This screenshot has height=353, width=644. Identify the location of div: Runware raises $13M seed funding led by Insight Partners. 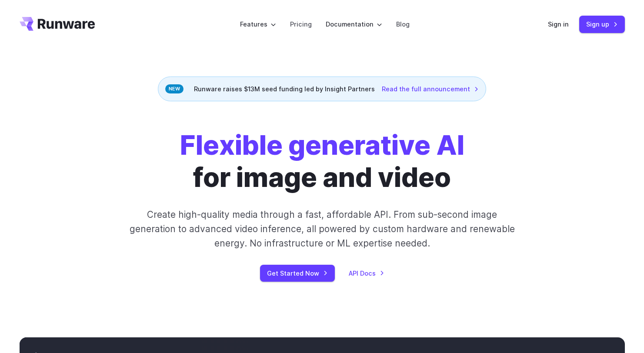
(322, 89).